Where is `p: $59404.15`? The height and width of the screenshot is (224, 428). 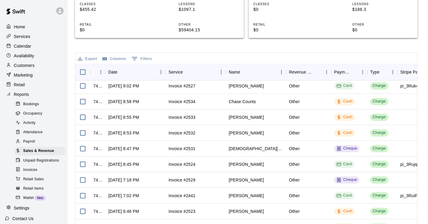 p: $59404.15 is located at coordinates (209, 30).